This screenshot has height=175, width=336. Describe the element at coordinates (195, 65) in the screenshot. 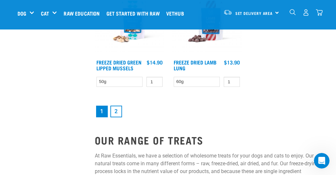

I see `a: Freeze Dried Lamb Lung` at that location.